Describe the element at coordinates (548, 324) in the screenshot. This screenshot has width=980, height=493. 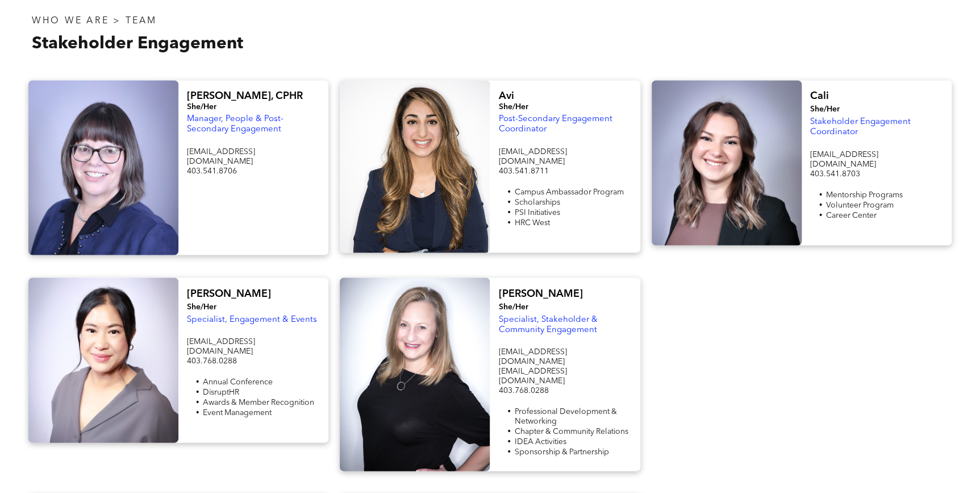
I see `span: Specialist, Stakeholder & Community Engagement` at that location.